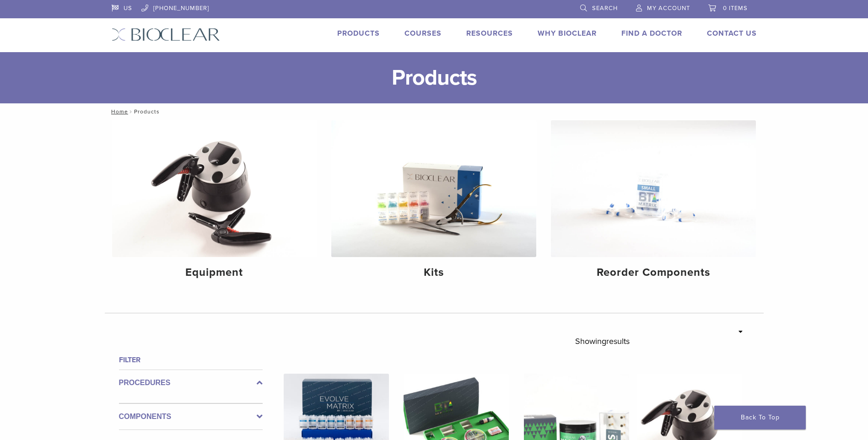 Image resolution: width=868 pixels, height=440 pixels. Describe the element at coordinates (653, 272) in the screenshot. I see `h4: Reorder Components` at that location.